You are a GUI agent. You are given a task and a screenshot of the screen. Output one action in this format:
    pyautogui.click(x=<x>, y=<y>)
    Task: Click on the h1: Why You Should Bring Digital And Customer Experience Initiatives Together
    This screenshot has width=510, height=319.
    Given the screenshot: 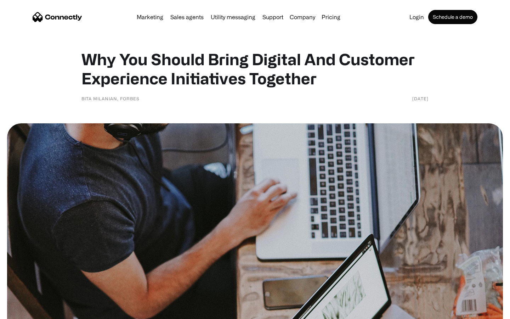 What is the action you would take?
    pyautogui.click(x=255, y=69)
    